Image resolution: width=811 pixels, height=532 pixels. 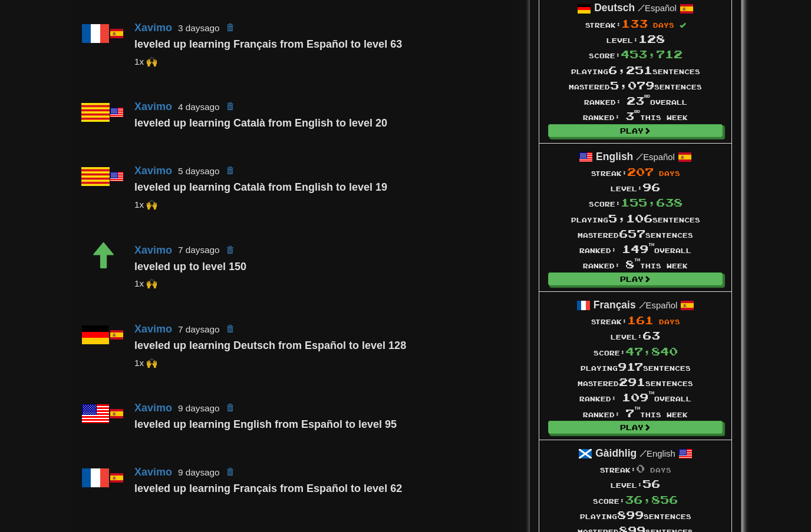 What do you see at coordinates (651, 484) in the screenshot?
I see `span: 56` at bounding box center [651, 484].